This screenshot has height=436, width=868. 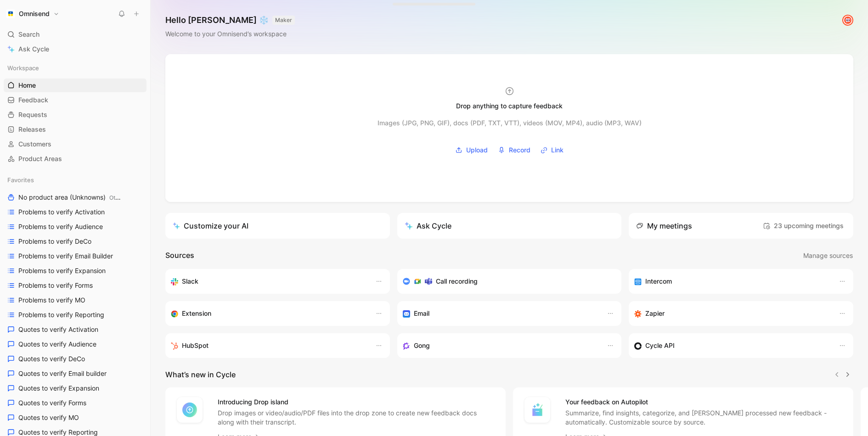 I want to click on div: Capture feedback from thousands of sources with Zapier (survey results, recordings, sheets, etc)., so click(x=732, y=314).